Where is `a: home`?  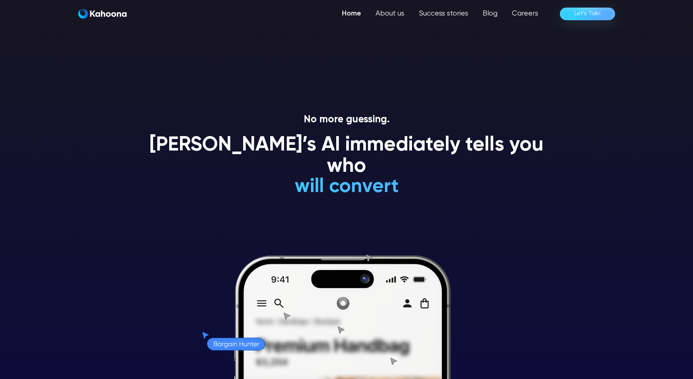 a: home is located at coordinates (102, 14).